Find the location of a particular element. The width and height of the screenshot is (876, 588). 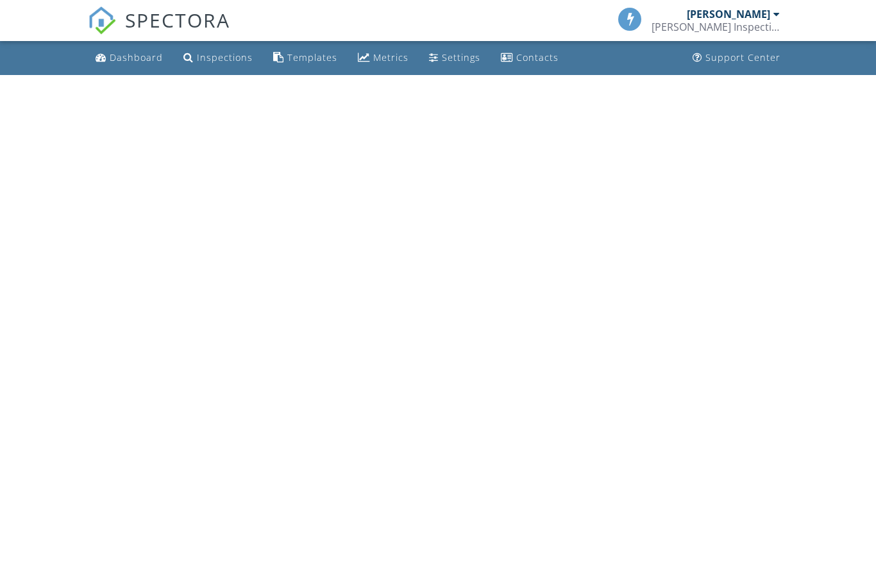

div: Inspections is located at coordinates (225, 57).